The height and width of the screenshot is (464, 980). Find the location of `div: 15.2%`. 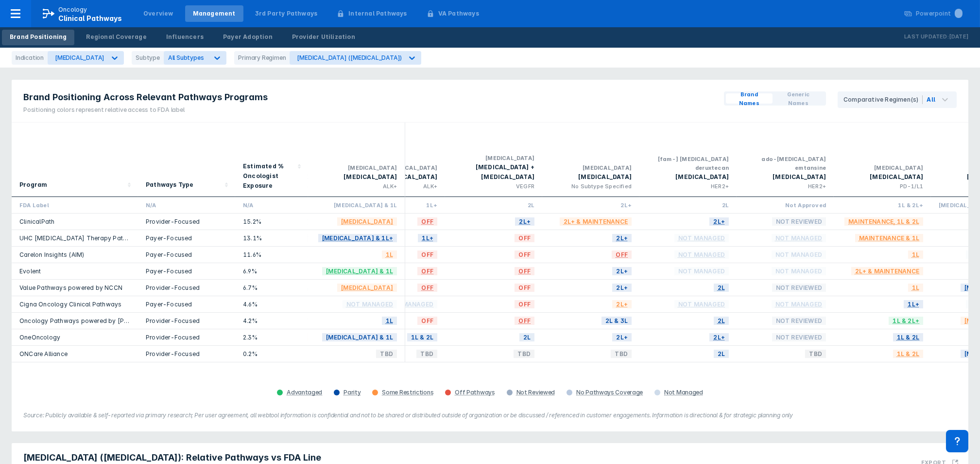

div: 15.2% is located at coordinates (272, 221).